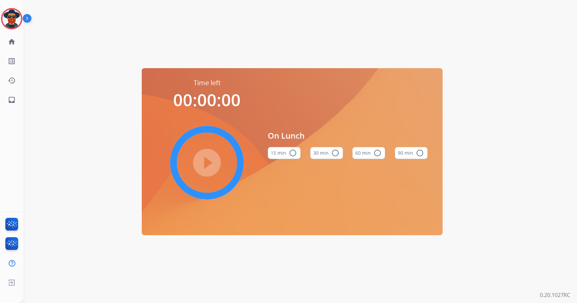  Describe the element at coordinates (12, 42) in the screenshot. I see `mat-icon: home` at that location.